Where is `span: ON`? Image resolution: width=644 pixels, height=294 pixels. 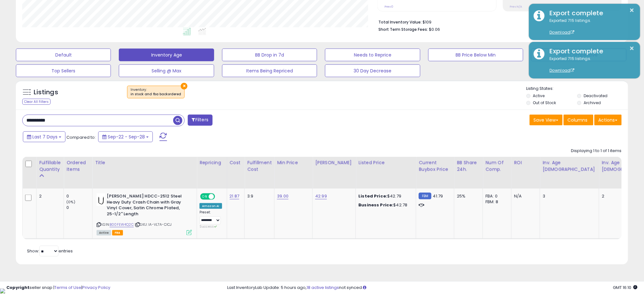
span: ON is located at coordinates (204, 197).